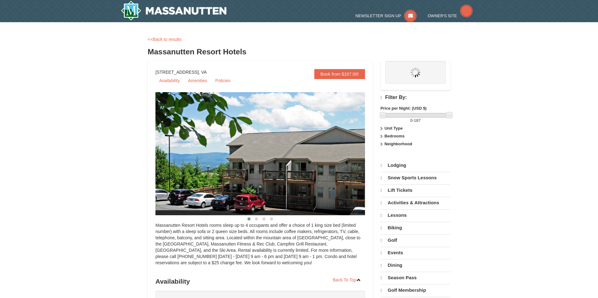  I want to click on a: Lodging, so click(415, 165).